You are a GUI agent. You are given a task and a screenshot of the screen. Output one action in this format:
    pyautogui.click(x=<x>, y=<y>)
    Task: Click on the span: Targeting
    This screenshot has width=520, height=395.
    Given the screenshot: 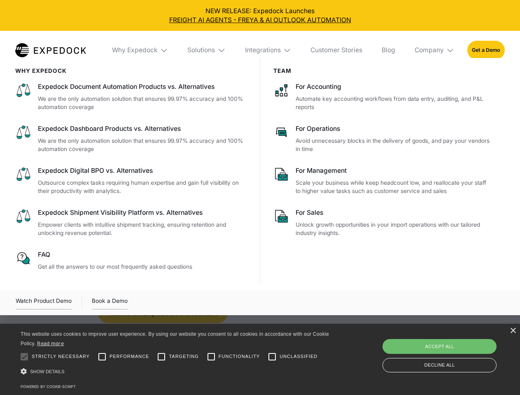 What is the action you would take?
    pyautogui.click(x=184, y=356)
    